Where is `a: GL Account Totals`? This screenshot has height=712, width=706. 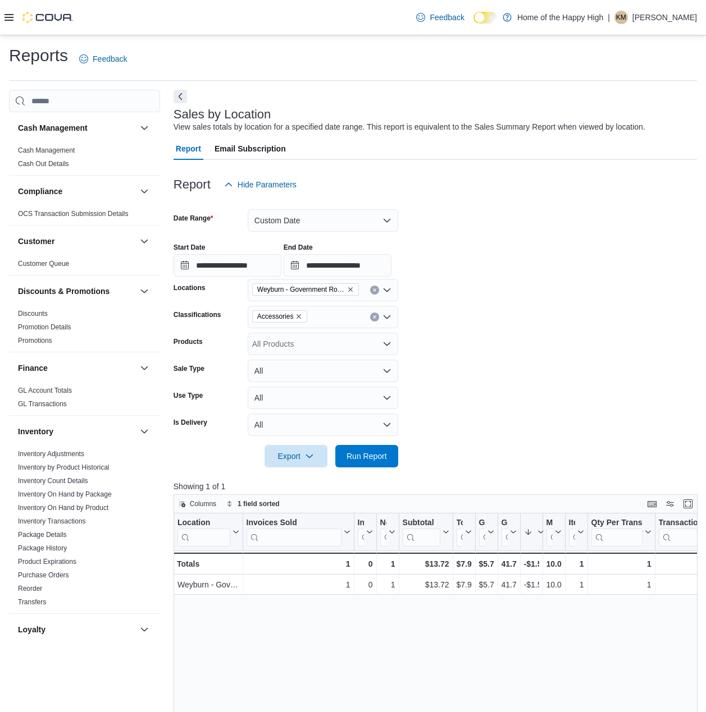
a: GL Account Totals is located at coordinates (45, 391).